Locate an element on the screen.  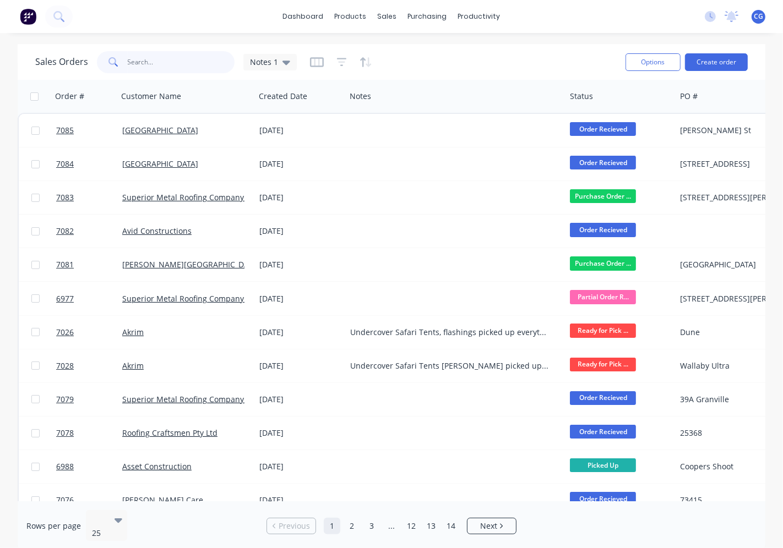
span: 6977 is located at coordinates (65, 299).